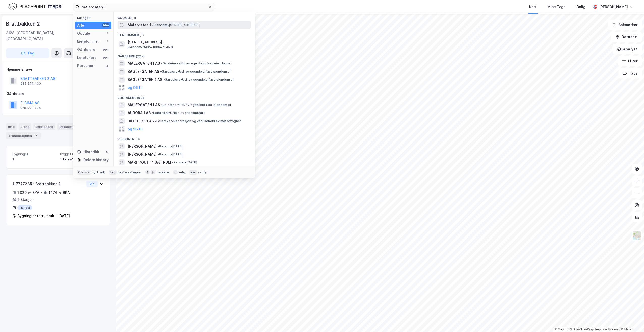 Image resolution: width=644 pixels, height=332 pixels. I want to click on span: BAGLERGATEN 2 AS, so click(145, 79).